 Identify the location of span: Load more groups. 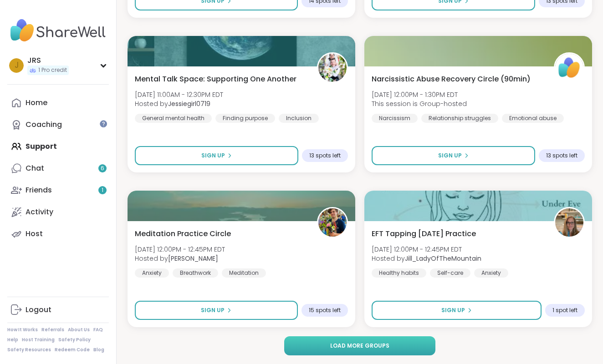
(360, 346).